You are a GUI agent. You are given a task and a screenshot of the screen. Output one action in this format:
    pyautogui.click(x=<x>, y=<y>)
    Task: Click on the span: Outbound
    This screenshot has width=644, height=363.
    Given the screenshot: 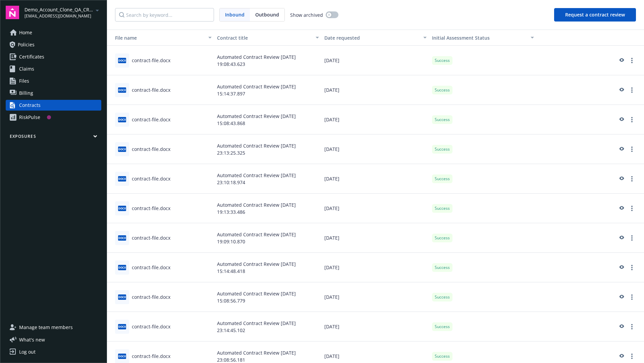 What is the action you would take?
    pyautogui.click(x=267, y=14)
    